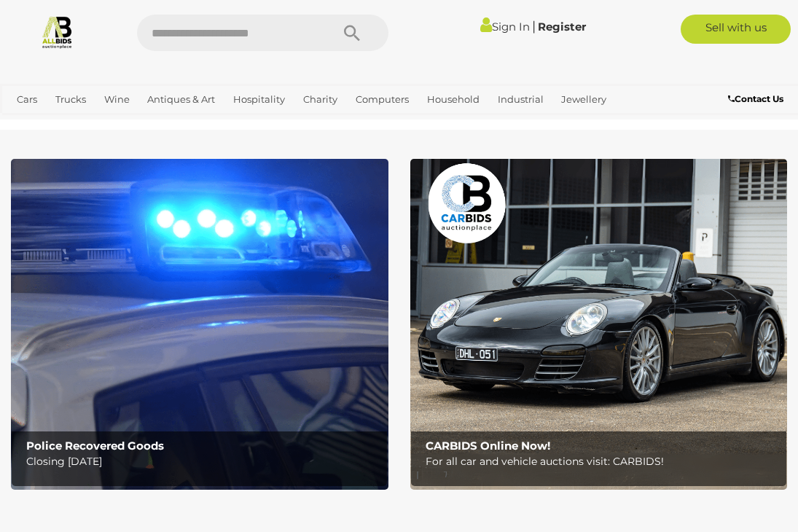 This screenshot has height=532, width=798. I want to click on img: Police Recovered Goods, so click(200, 324).